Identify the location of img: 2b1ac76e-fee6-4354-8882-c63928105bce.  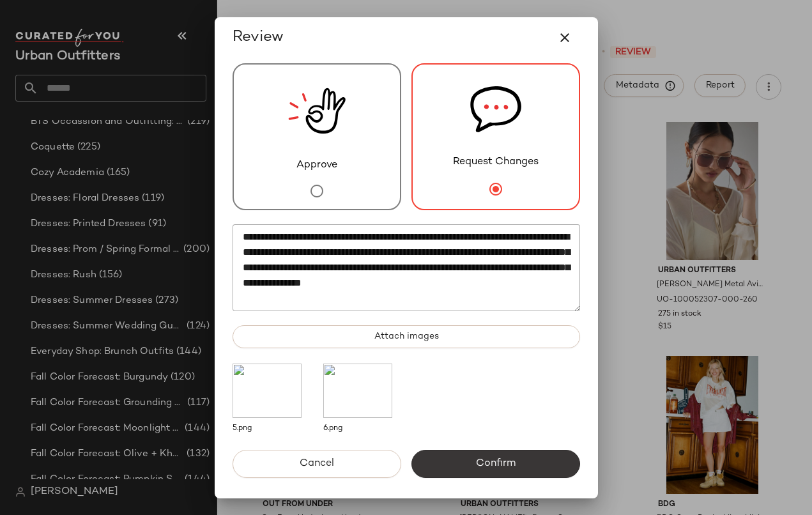
(358, 390).